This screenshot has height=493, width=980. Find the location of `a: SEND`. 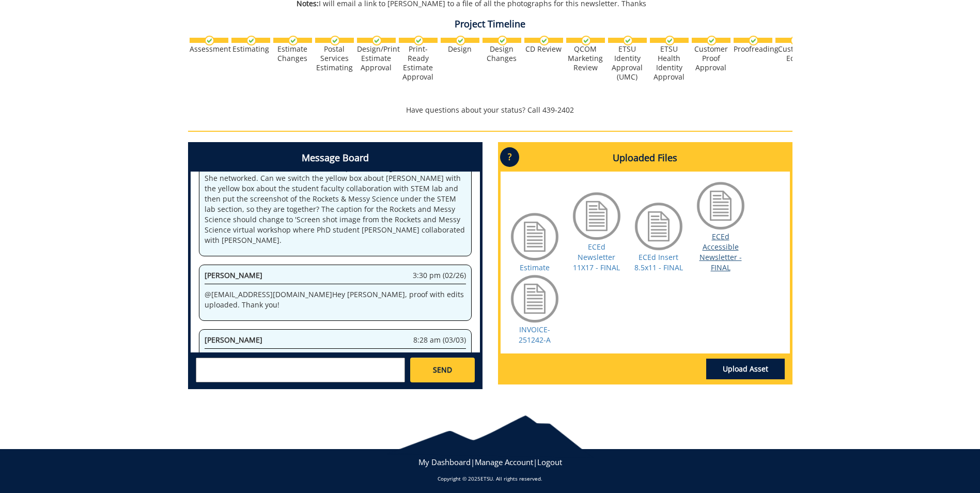

a: SEND is located at coordinates (442, 370).